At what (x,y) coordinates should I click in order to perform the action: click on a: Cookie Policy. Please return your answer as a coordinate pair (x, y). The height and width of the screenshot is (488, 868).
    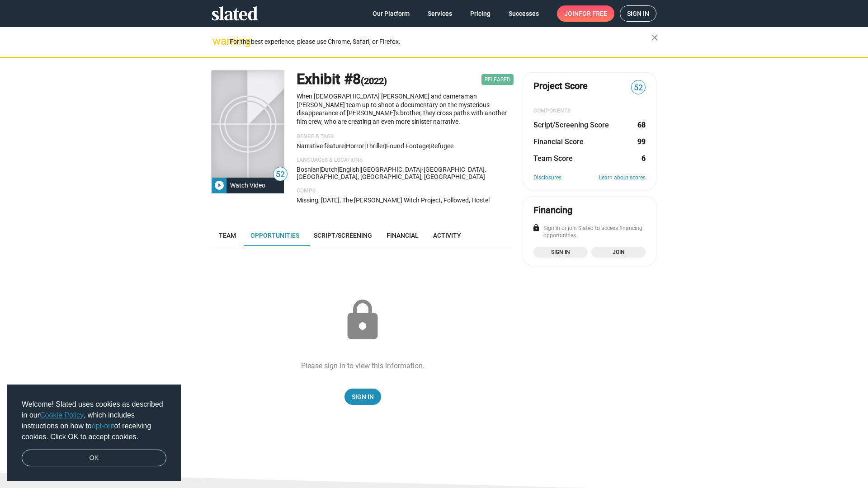
    Looking at the image, I should click on (61, 415).